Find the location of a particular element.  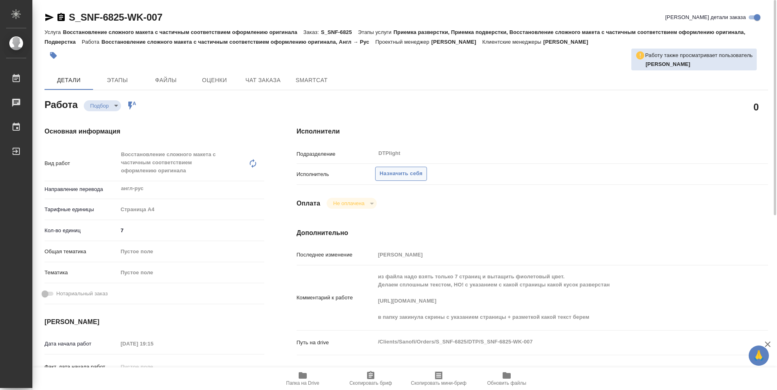

textarea: /Clients/Sanofi/Orders/S_SNF-6825/DTP/S_SNF-6825-WK-007 is located at coordinates (552, 342).